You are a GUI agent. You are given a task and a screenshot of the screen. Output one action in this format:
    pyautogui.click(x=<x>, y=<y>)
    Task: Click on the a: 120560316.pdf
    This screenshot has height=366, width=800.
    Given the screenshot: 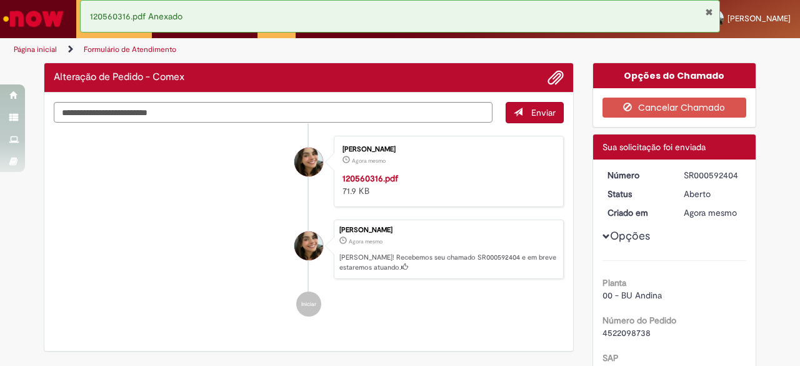 What is the action you would take?
    pyautogui.click(x=370, y=178)
    